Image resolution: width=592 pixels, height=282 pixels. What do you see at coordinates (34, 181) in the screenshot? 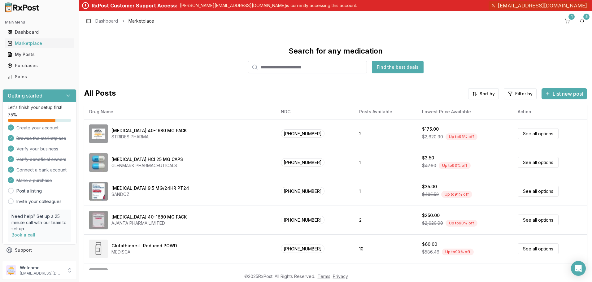
I see `span: Make a purchase` at bounding box center [34, 181].